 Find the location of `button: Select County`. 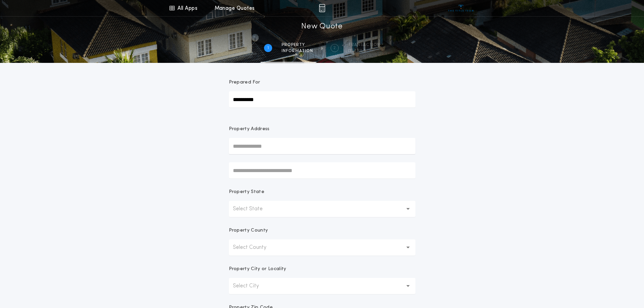

button: Select County is located at coordinates (322, 247).